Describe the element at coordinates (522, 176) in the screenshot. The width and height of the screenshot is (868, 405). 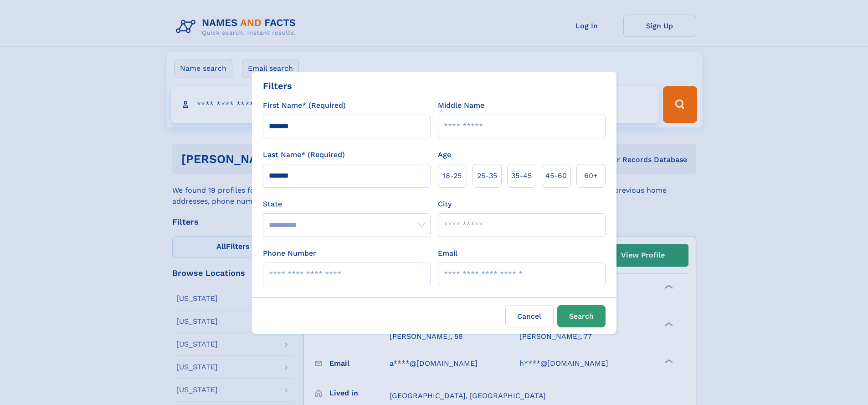
I see `span: 35‑45` at that location.